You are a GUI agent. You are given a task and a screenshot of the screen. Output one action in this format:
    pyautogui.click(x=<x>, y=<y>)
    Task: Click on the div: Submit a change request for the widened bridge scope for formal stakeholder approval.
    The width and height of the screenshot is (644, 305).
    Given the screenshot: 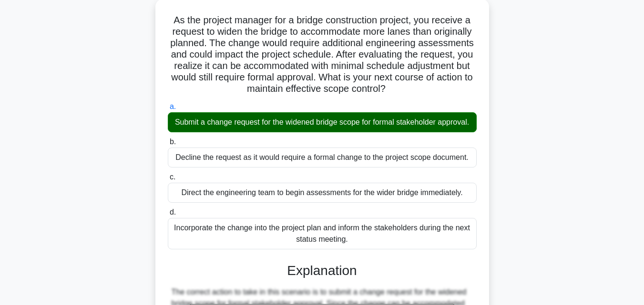 What is the action you would take?
    pyautogui.click(x=322, y=122)
    